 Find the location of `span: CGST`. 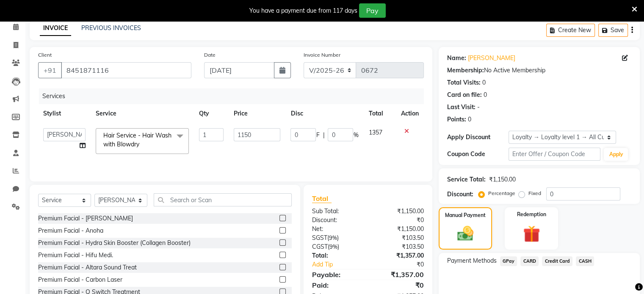

span: CGST is located at coordinates (320, 247).